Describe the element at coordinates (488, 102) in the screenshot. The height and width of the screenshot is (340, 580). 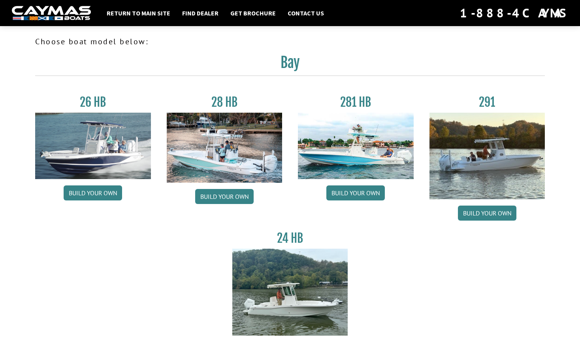
I see `h3: 291` at that location.